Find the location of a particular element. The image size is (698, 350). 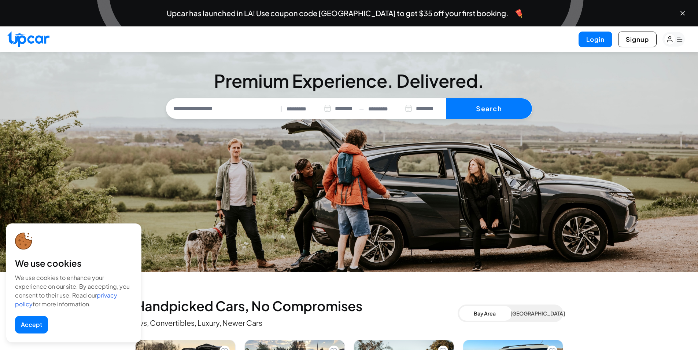

button: Search is located at coordinates (489, 108).